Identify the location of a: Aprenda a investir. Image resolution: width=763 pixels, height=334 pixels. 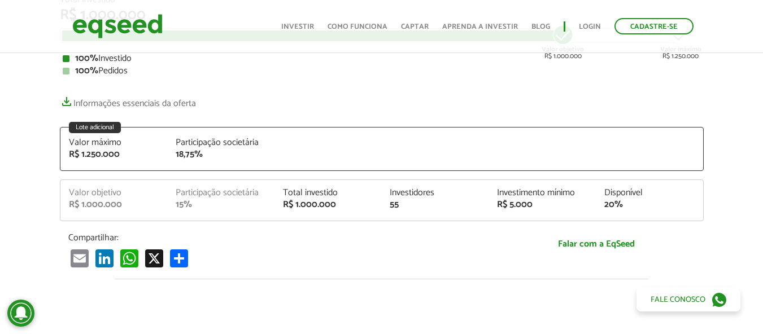
(480, 27).